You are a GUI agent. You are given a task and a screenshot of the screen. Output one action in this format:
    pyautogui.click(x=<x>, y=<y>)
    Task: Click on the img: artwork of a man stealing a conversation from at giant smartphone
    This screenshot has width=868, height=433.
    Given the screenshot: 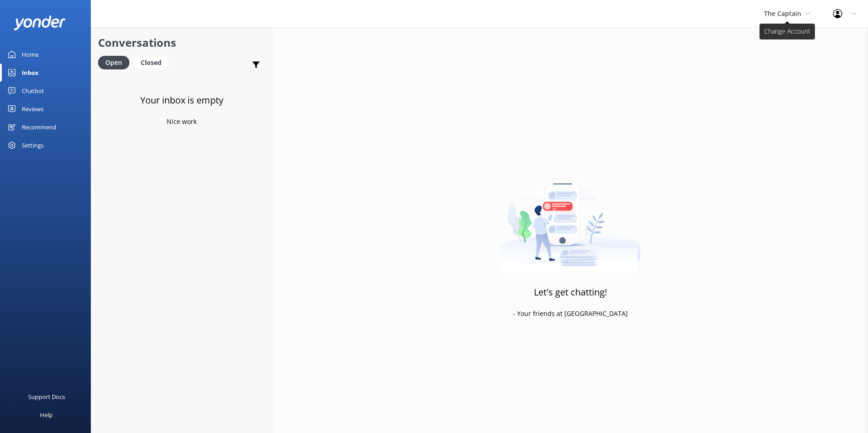 What is the action you would take?
    pyautogui.click(x=570, y=216)
    